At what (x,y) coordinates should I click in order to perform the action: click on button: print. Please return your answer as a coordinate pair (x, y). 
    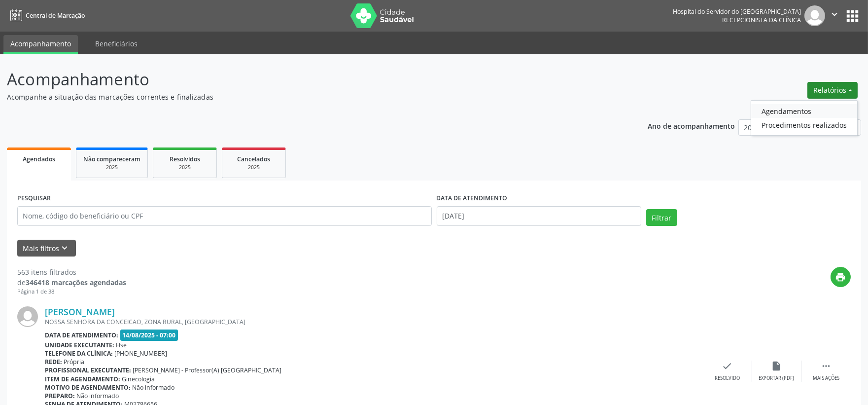
    Looking at the image, I should click on (840, 277).